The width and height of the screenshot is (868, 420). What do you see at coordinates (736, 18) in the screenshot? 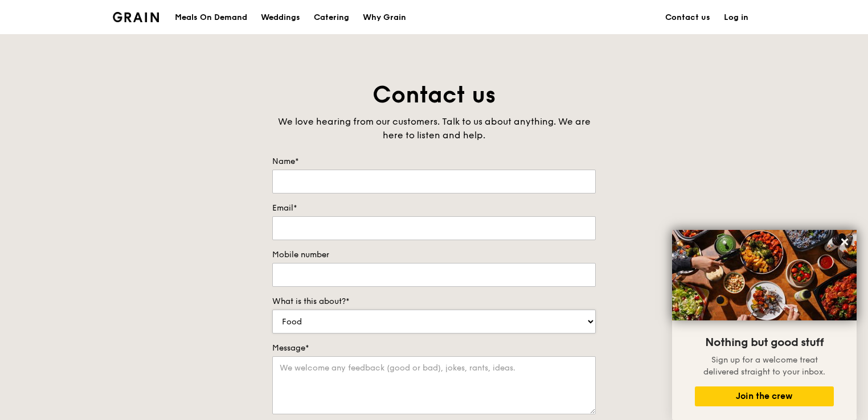
I see `a: Log in` at bounding box center [736, 18].